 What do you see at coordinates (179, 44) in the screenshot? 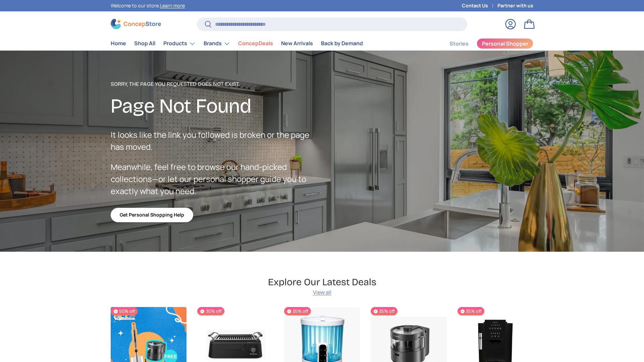
I see `summary: Products` at bounding box center [179, 44].